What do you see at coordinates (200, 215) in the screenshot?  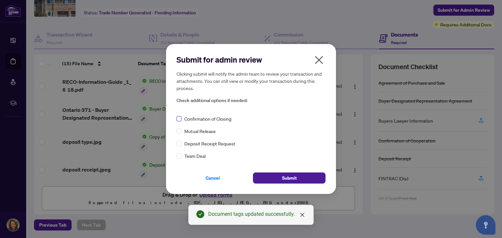 I see `span: check-circle` at bounding box center [200, 215].